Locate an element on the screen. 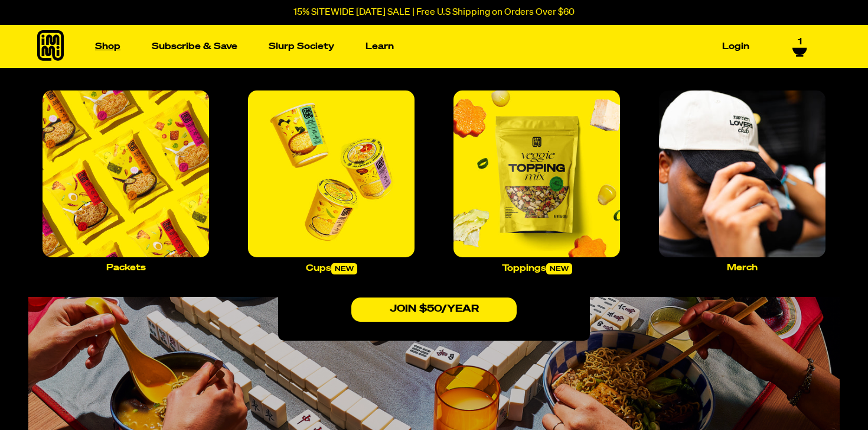 This screenshot has width=868, height=430. button: JOIN $50/yEAr is located at coordinates (434, 309).